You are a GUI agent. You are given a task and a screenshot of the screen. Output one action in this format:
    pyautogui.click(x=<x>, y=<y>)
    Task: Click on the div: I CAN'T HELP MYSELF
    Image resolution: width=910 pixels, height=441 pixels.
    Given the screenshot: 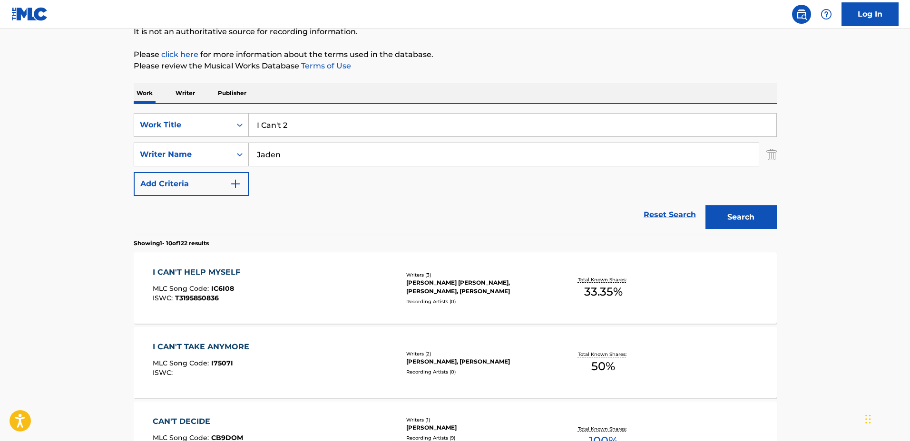 What is the action you would take?
    pyautogui.click(x=199, y=272)
    